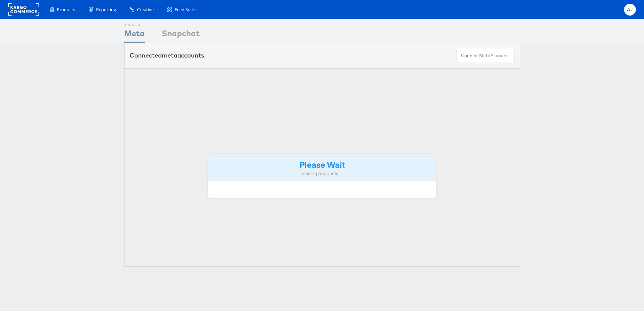  What do you see at coordinates (630, 10) in the screenshot?
I see `span: AJ` at bounding box center [630, 10].